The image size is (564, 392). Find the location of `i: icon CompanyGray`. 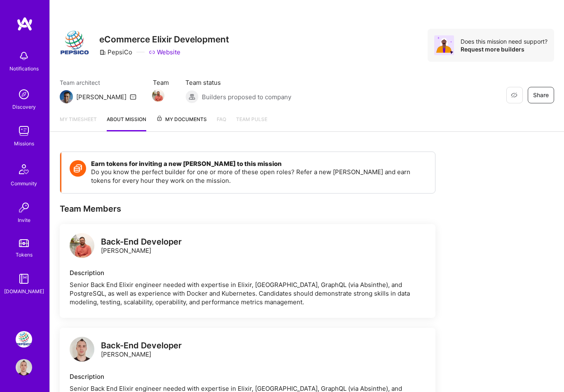

i: icon CompanyGray is located at coordinates (103, 52).